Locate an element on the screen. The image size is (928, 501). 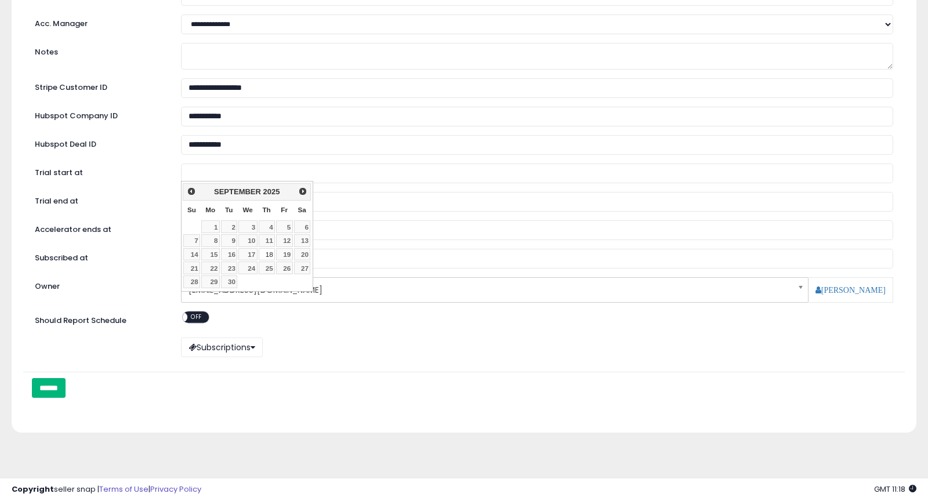
a: 30 is located at coordinates (229, 282).